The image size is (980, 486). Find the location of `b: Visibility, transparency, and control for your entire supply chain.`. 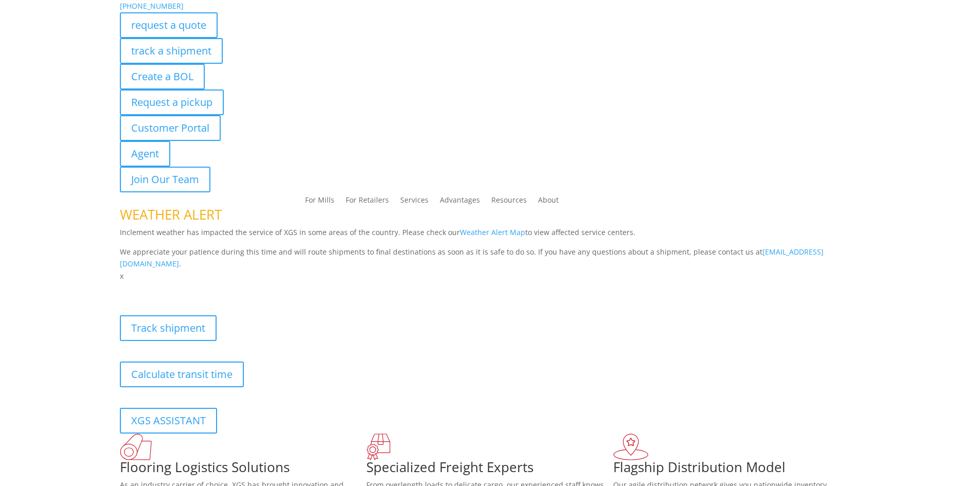

b: Visibility, transparency, and control for your entire supply chain. is located at coordinates (235, 289).